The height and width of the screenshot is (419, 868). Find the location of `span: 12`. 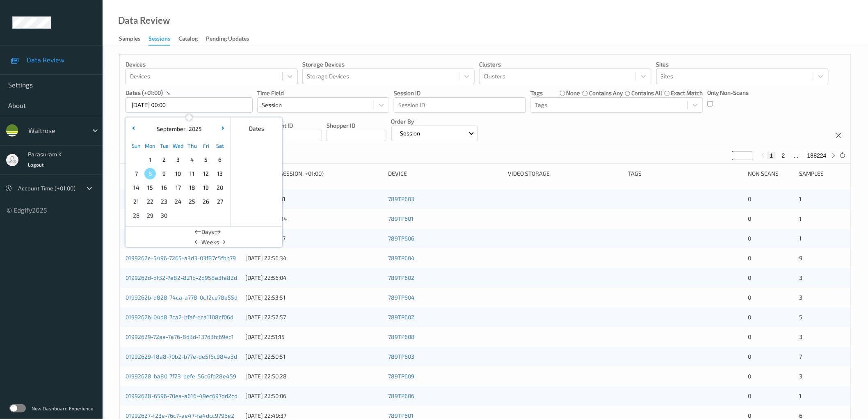

span: 12 is located at coordinates (206, 174).